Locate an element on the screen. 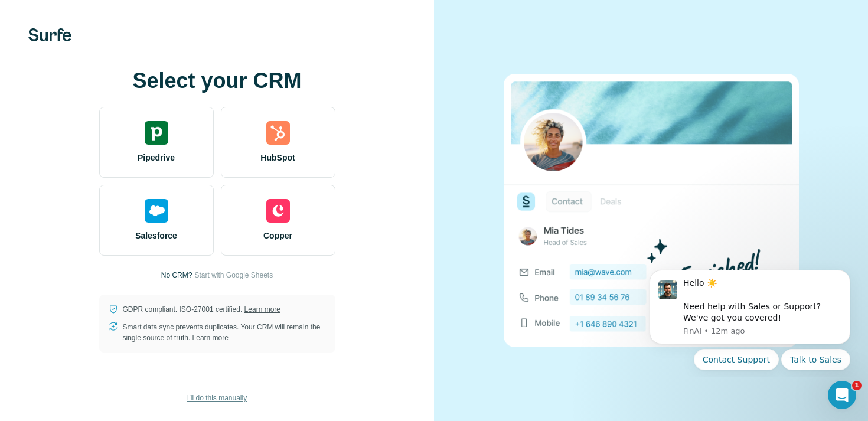  h1: Select your CRM is located at coordinates (217, 81).